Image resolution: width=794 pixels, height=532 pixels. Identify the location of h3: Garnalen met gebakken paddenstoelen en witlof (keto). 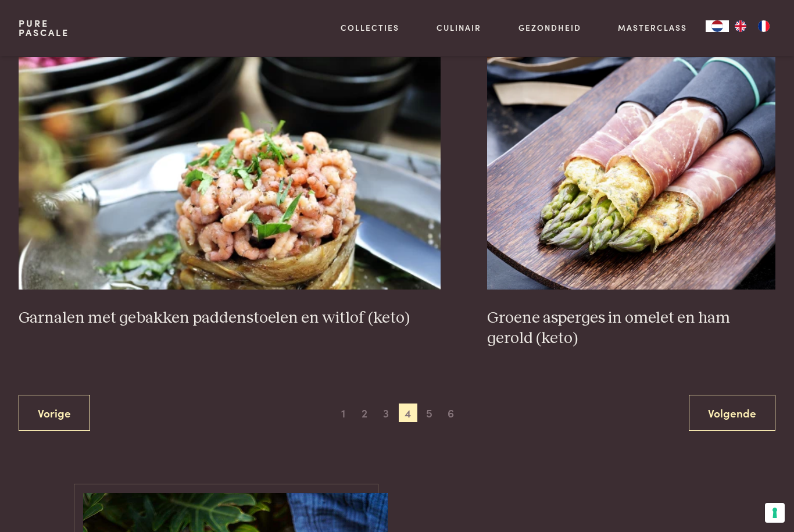
(229, 318).